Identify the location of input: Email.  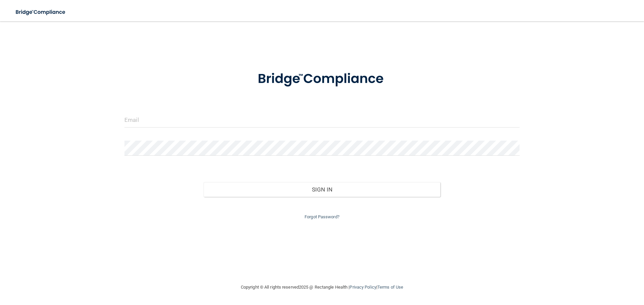
(322, 120).